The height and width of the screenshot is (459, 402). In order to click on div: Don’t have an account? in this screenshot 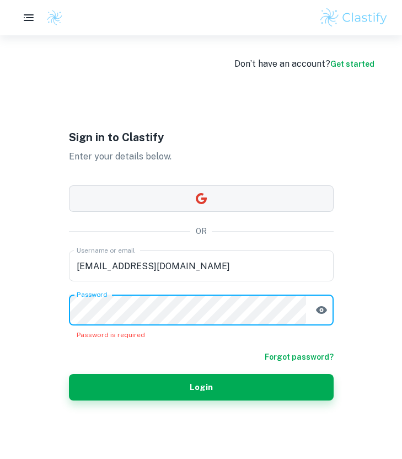, I will do `click(304, 64)`.